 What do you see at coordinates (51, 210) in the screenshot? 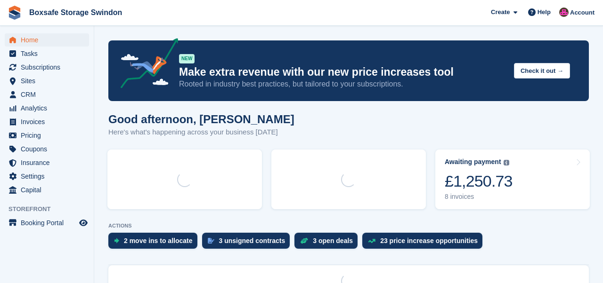
I see `span: Storefront` at bounding box center [51, 210].